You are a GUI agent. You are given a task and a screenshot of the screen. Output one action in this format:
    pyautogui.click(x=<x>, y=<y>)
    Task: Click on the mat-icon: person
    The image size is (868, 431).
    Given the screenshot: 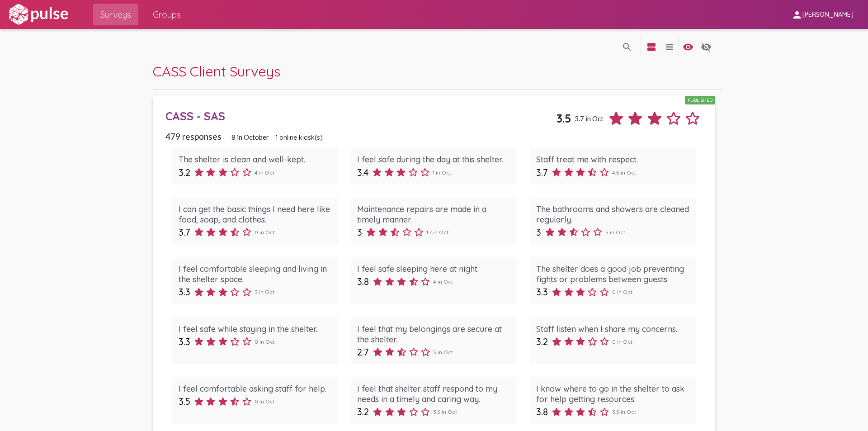 What is the action you would take?
    pyautogui.click(x=797, y=15)
    